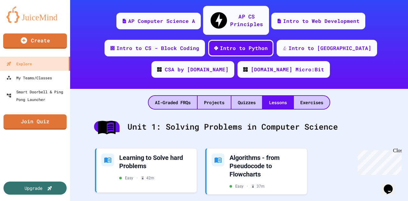 This screenshot has height=201, width=408. I want to click on img: logo-orange.svg, so click(35, 15).